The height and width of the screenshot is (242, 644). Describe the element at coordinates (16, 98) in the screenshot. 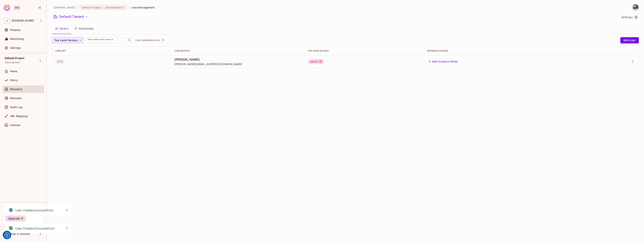

I see `span: Elements` at that location.